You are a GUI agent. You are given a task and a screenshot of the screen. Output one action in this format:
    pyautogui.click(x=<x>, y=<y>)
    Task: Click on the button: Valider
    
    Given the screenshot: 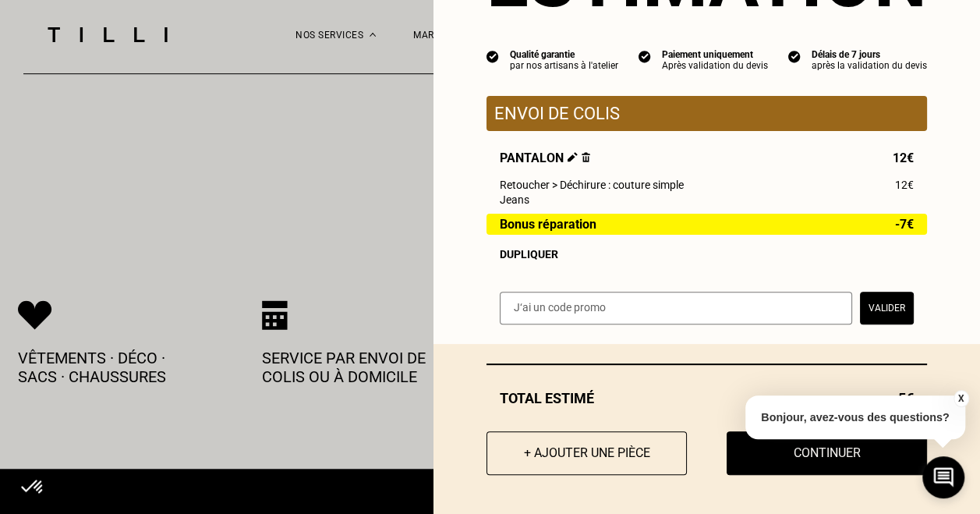 What is the action you would take?
    pyautogui.click(x=886, y=308)
    